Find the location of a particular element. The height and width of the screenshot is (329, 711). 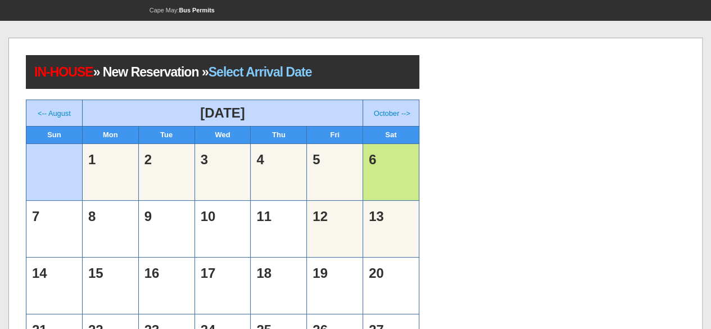

b: 18 is located at coordinates (264, 273).